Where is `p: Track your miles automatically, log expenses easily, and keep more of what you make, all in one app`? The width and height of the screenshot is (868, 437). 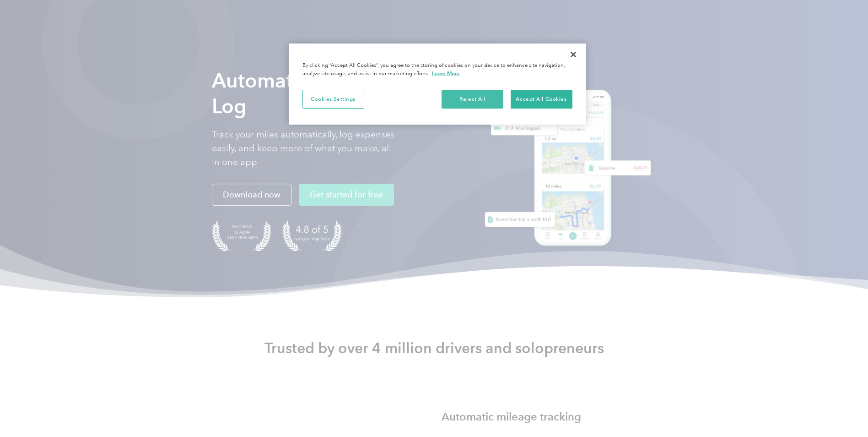 p: Track your miles automatically, log expenses easily, and keep more of what you make, all in one app is located at coordinates (304, 149).